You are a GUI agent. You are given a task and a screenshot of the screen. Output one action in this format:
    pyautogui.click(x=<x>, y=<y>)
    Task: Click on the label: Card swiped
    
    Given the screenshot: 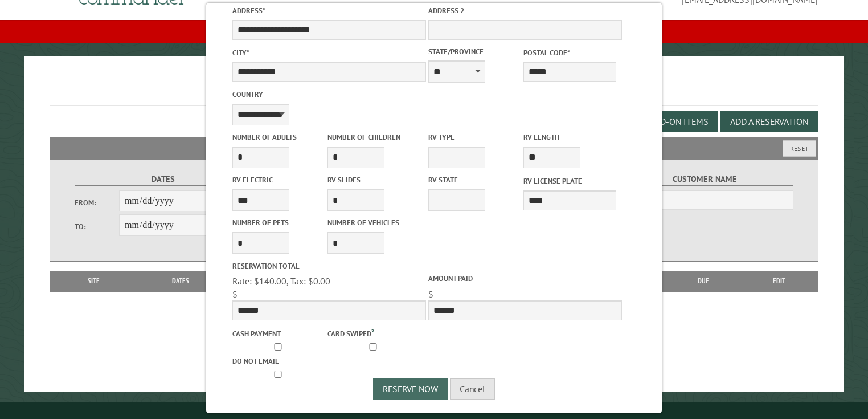 What is the action you would take?
    pyautogui.click(x=374, y=333)
    